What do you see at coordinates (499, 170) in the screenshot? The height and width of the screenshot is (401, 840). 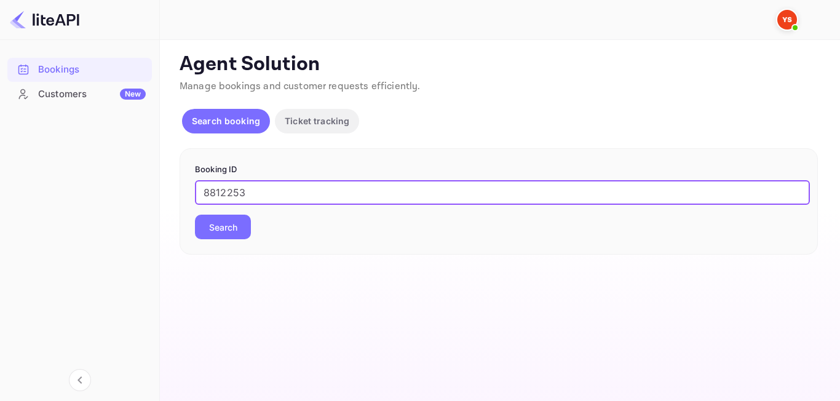 I see `p: Booking ID` at bounding box center [499, 170].